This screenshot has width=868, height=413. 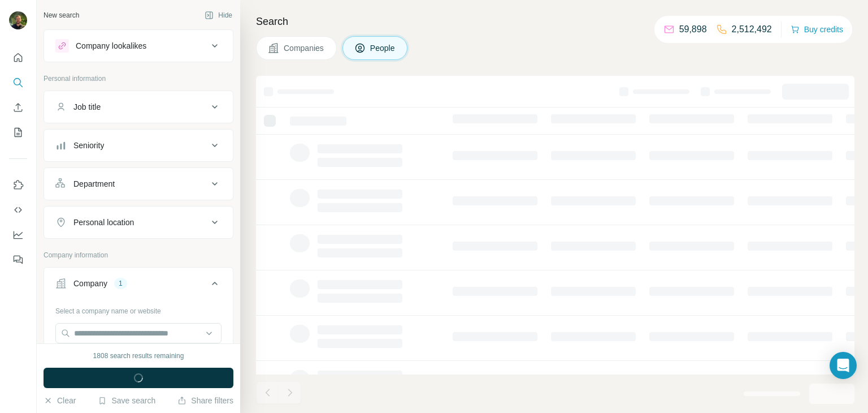 What do you see at coordinates (693, 30) in the screenshot?
I see `p: 59,898` at bounding box center [693, 30].